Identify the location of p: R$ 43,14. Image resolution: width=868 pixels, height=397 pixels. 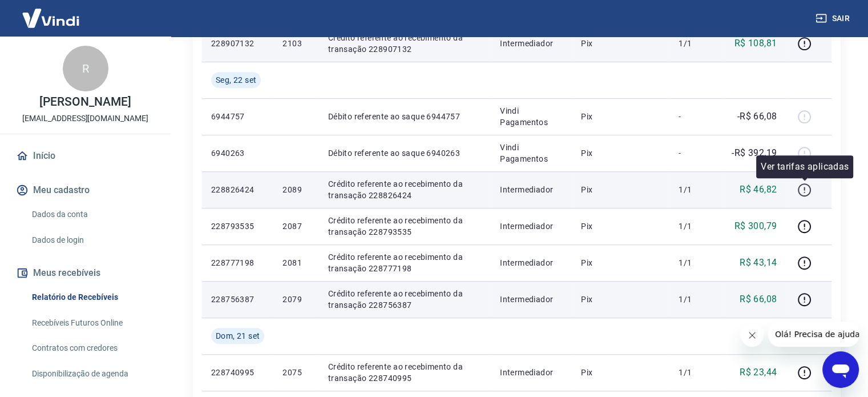
(758, 263).